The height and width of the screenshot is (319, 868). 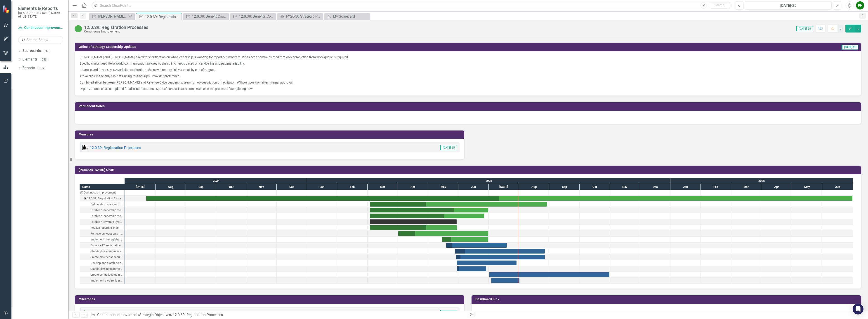 What do you see at coordinates (860, 5) in the screenshot?
I see `button: KP` at bounding box center [860, 5].